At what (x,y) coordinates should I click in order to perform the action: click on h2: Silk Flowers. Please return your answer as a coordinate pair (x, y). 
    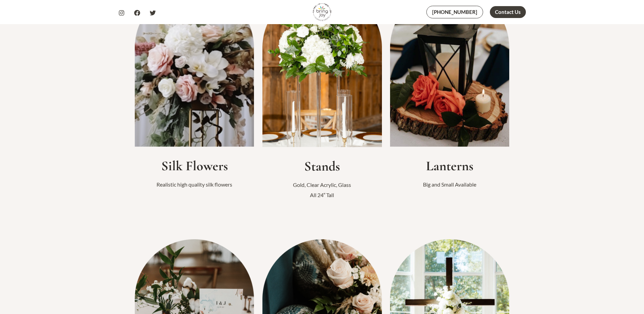
    Looking at the image, I should click on (195, 166).